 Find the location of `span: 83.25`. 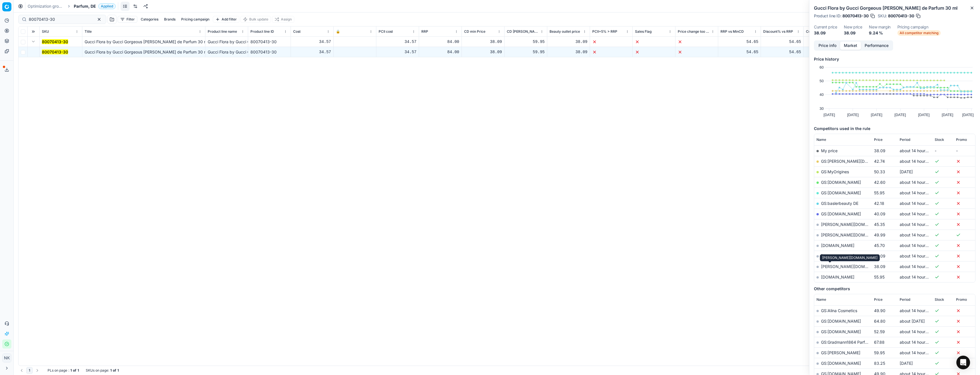

span: 83.25 is located at coordinates (880, 363).